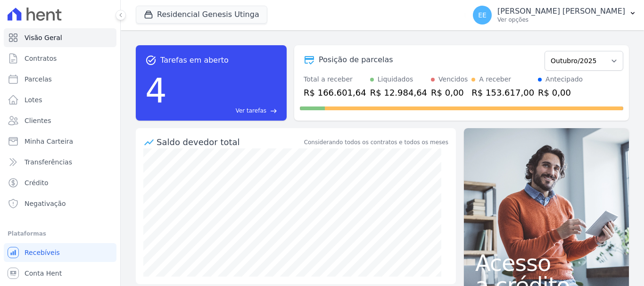  I want to click on a: Conta Hent, so click(60, 274).